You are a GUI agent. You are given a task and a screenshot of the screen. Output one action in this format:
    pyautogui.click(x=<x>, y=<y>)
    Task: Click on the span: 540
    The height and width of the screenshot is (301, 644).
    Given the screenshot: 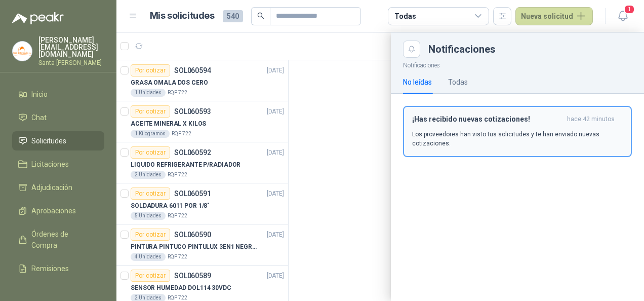 What is the action you would take?
    pyautogui.click(x=233, y=16)
    